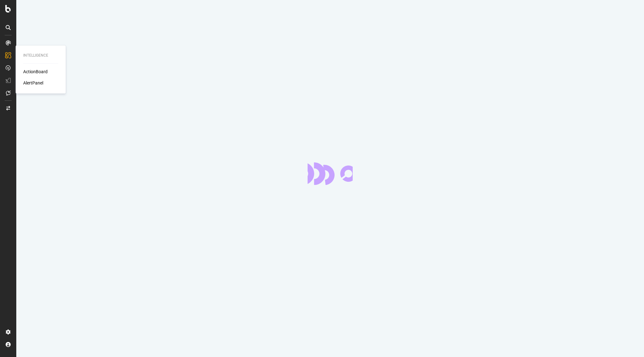  I want to click on div: Intelligence, so click(41, 55).